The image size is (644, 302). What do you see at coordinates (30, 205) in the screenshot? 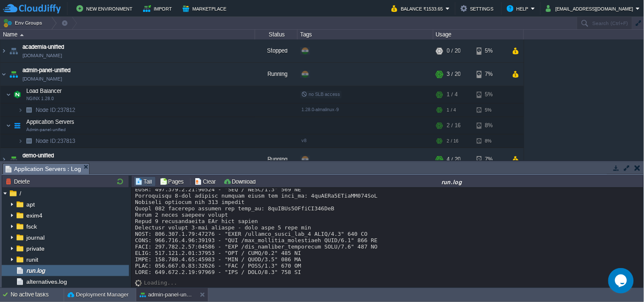
I see `a: apt` at bounding box center [30, 205].